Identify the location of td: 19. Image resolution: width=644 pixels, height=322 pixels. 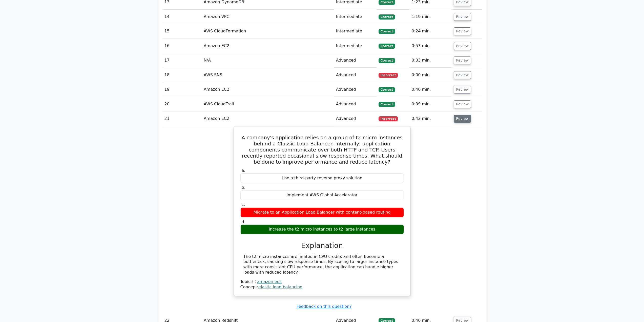
(182, 89).